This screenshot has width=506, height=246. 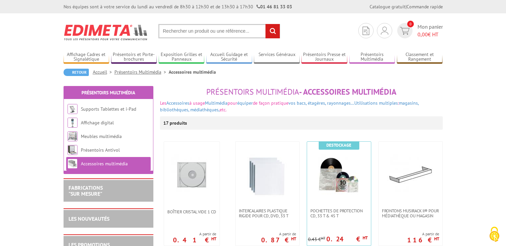 I want to click on a: Affichage Cadres et Signalétique, so click(x=87, y=57).